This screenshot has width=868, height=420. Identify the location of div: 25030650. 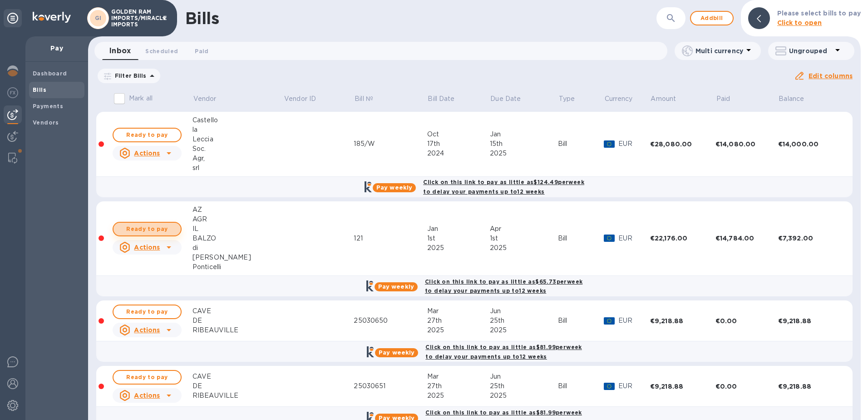
(390, 320).